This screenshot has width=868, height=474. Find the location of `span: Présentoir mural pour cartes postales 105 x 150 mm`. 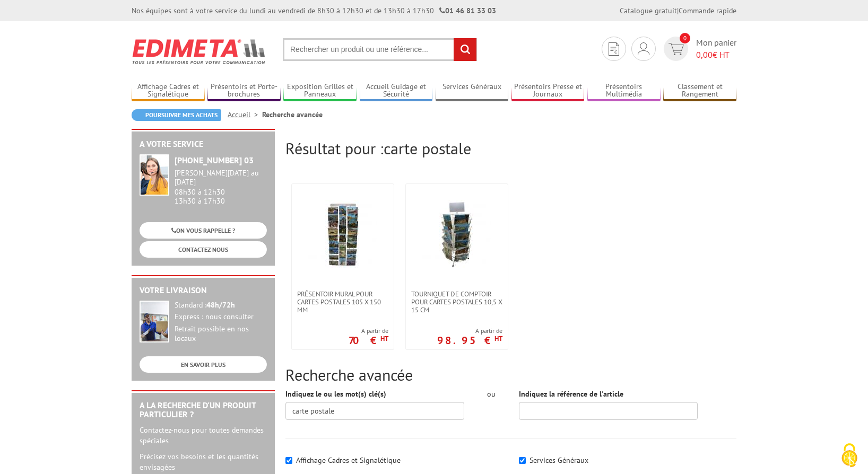

span: Présentoir mural pour cartes postales 105 x 150 mm is located at coordinates (342, 302).